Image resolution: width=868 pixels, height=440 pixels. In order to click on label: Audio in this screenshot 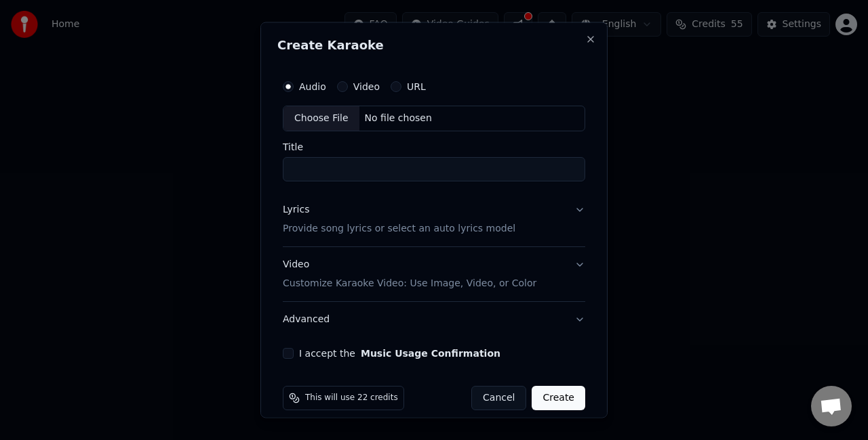, I will do `click(313, 87)`.